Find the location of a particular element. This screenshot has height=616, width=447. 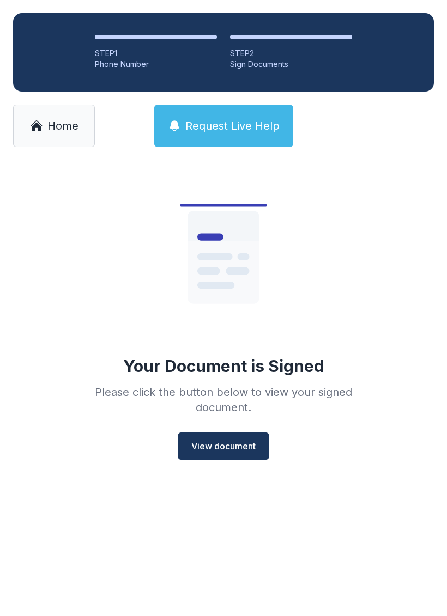

div: STEP 2 is located at coordinates (291, 53).